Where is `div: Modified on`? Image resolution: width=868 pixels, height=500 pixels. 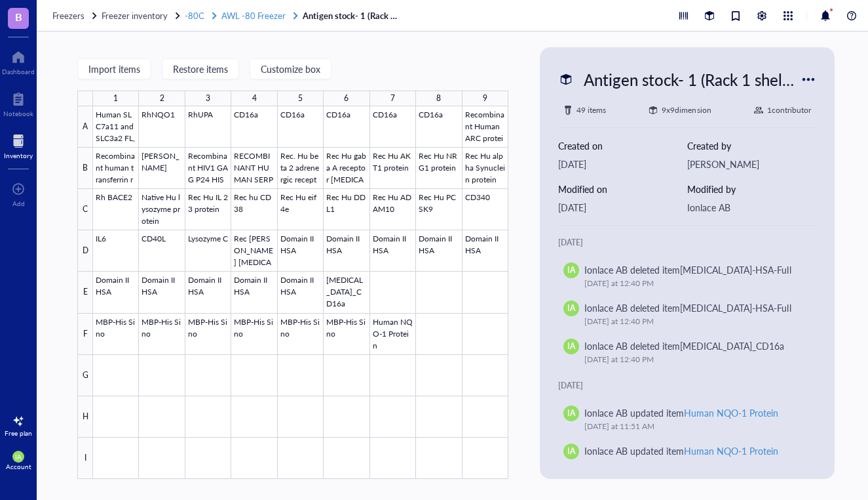 div: Modified on is located at coordinates (623, 189).